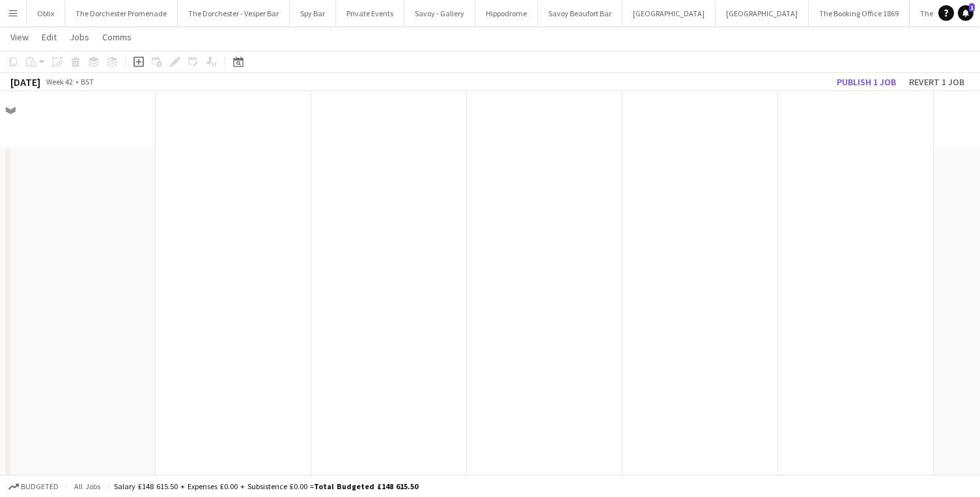  I want to click on a: View, so click(20, 37).